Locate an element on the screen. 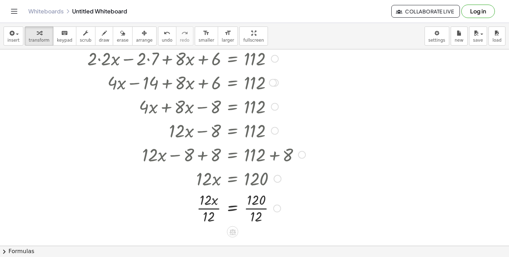  span: undo is located at coordinates (167, 40).